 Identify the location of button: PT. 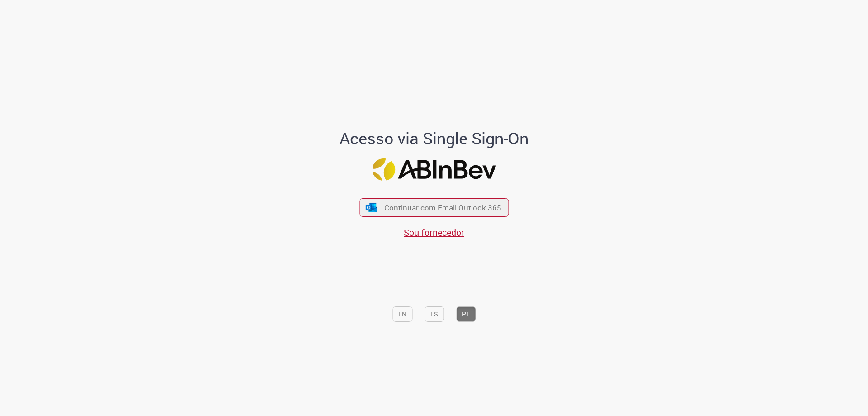
(466, 314).